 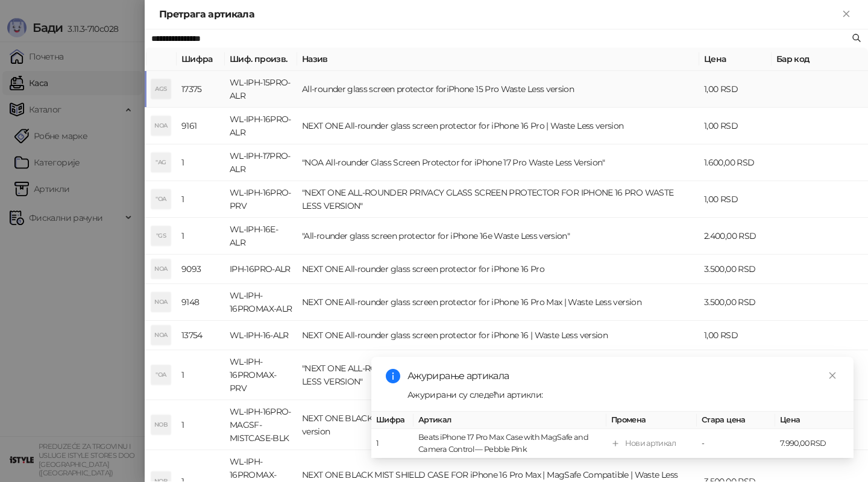 What do you see at coordinates (160, 162) in the screenshot?
I see `div: "AG` at bounding box center [160, 162].